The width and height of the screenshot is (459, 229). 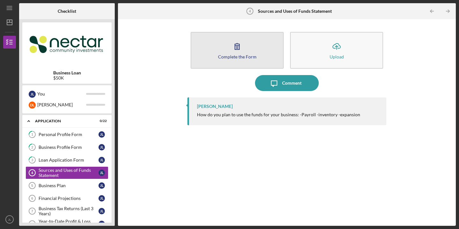 I want to click on tspan: 5, so click(x=32, y=185).